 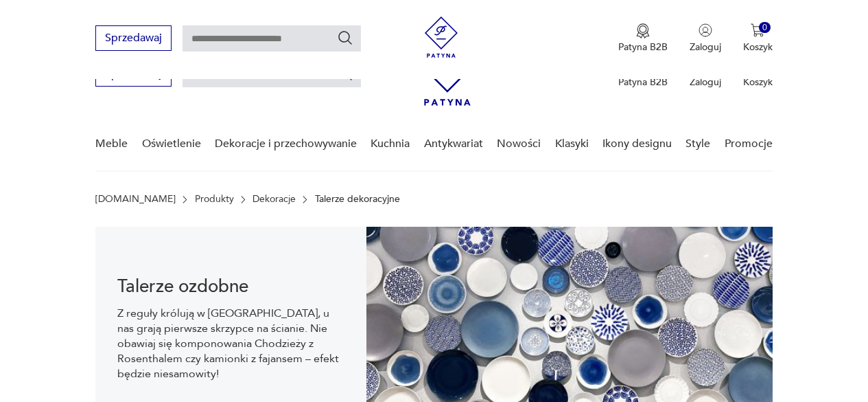 I want to click on a: Nowości, so click(x=519, y=144).